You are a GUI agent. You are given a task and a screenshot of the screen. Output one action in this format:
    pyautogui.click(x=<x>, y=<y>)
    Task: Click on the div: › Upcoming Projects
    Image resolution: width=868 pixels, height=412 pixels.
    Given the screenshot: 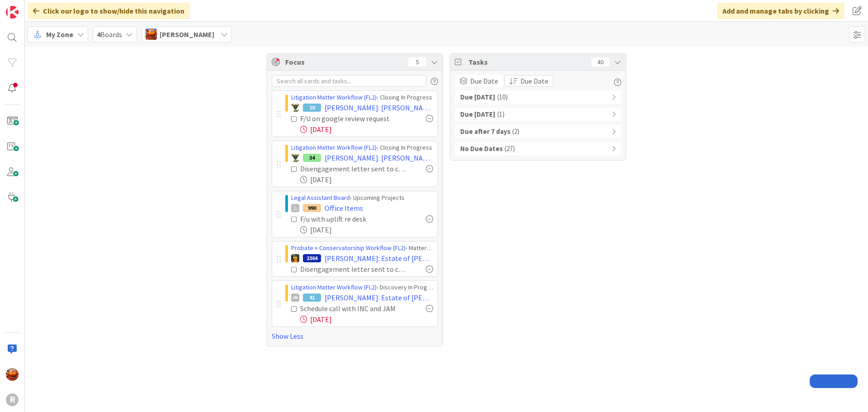 What is the action you would take?
    pyautogui.click(x=362, y=198)
    